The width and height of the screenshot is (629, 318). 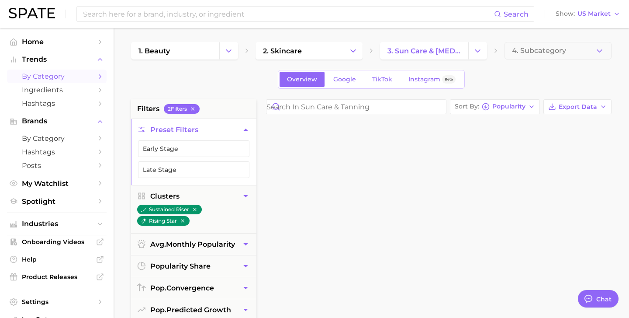 What do you see at coordinates (57, 277) in the screenshot?
I see `a: Product Releases` at bounding box center [57, 277].